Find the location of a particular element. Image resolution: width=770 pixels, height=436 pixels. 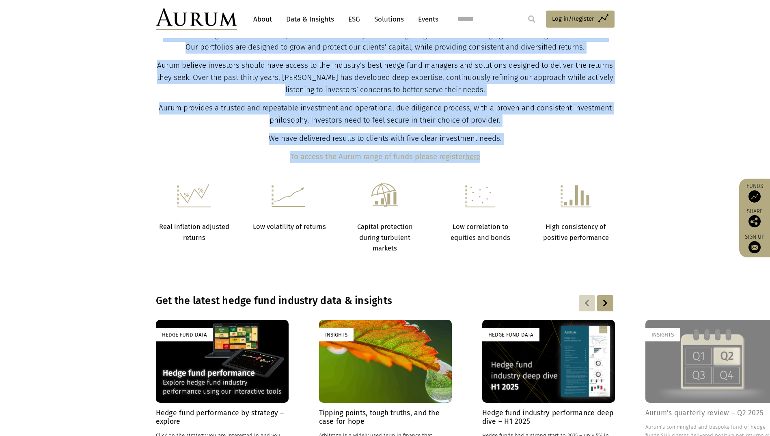

input: Submit is located at coordinates (532, 19).